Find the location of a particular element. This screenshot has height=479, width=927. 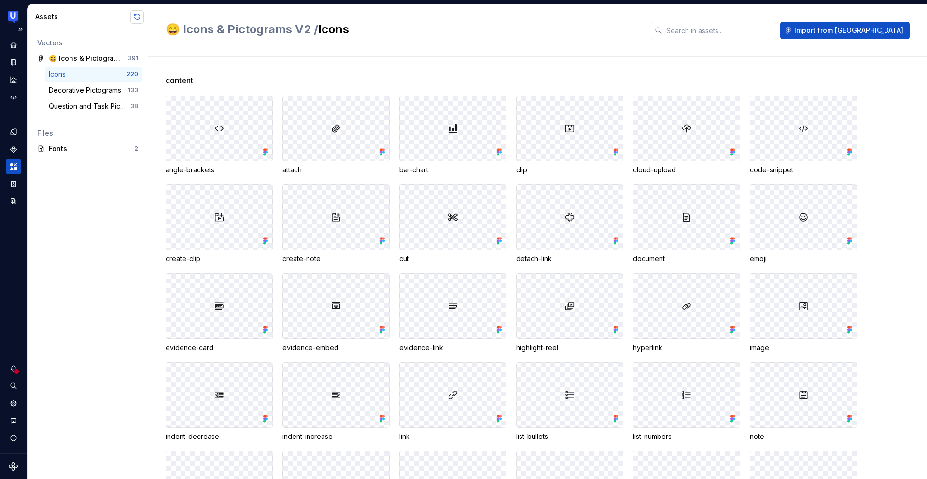

img: 41adf70f-fc1c-4662-8e2d-d2ab9c673b1b.png is located at coordinates (14, 17).